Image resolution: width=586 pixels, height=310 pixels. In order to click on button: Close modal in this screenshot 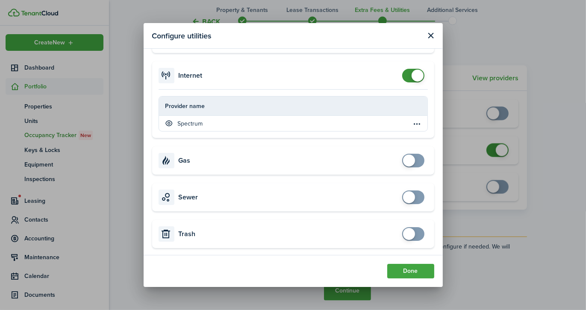, I will do `click(431, 35)`.